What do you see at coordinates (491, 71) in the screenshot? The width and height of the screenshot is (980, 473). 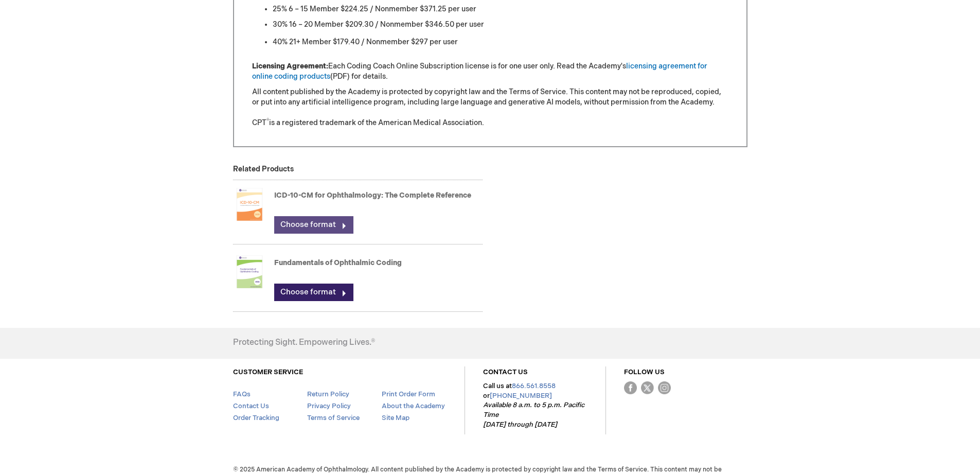 I see `p: Each Coding Coach Online Subscription license is for one user only. Read the Academy's (PDF) for ...` at bounding box center [491, 71].